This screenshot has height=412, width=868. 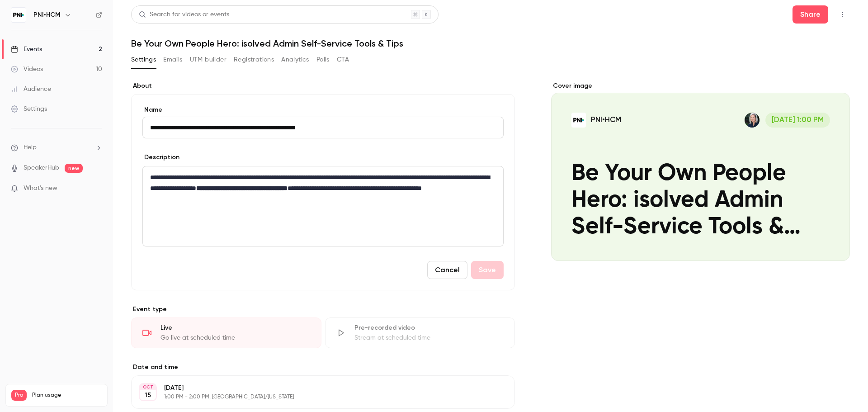 What do you see at coordinates (29, 109) in the screenshot?
I see `div: Settings` at bounding box center [29, 109].